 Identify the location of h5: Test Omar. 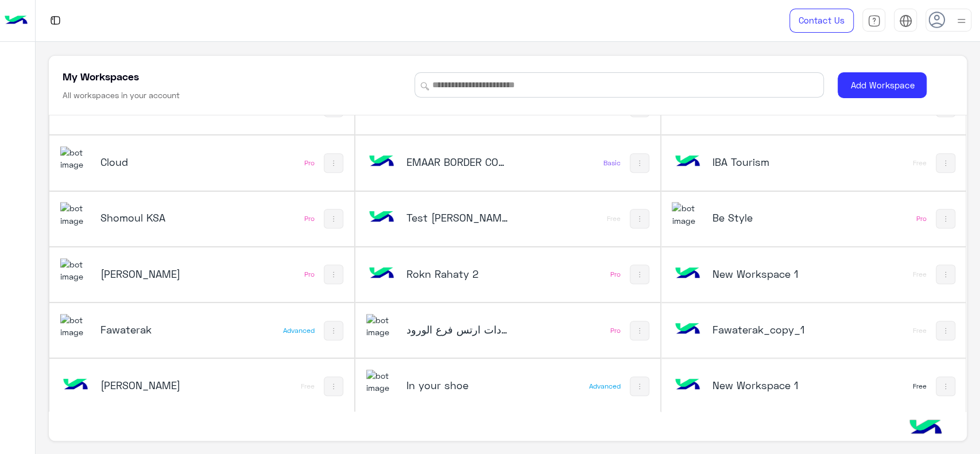
(458, 218).